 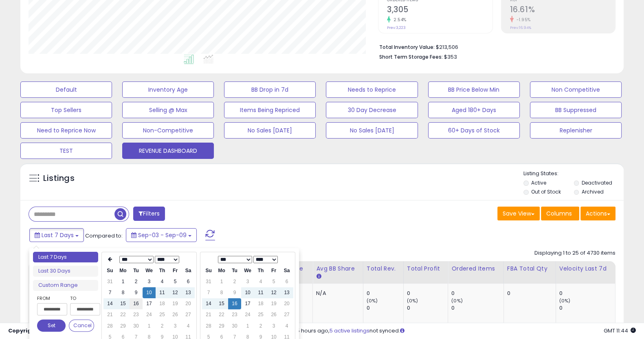 What do you see at coordinates (52, 326) in the screenshot?
I see `button: Set` at bounding box center [52, 326].